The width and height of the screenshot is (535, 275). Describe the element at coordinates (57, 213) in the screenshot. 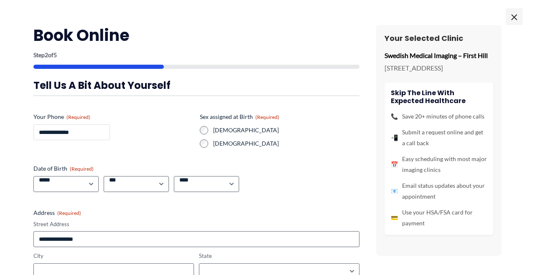

I see `legend: Address` at that location.